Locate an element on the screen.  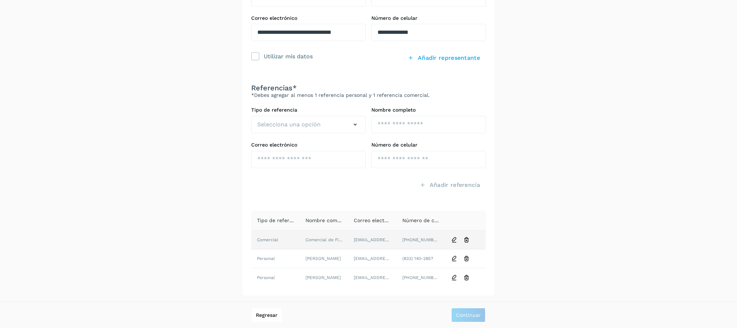
span: Tipo de referencia is located at coordinates (280, 220).